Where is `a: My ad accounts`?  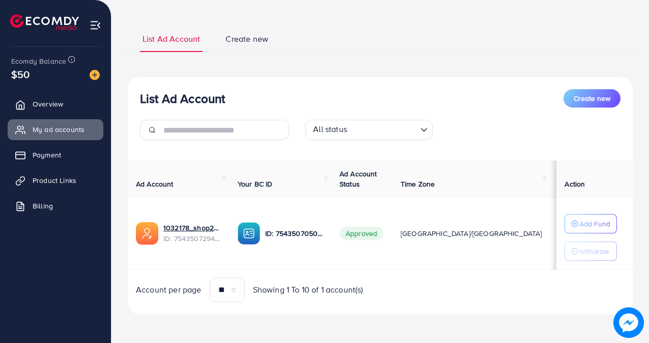 a: My ad accounts is located at coordinates (55, 129).